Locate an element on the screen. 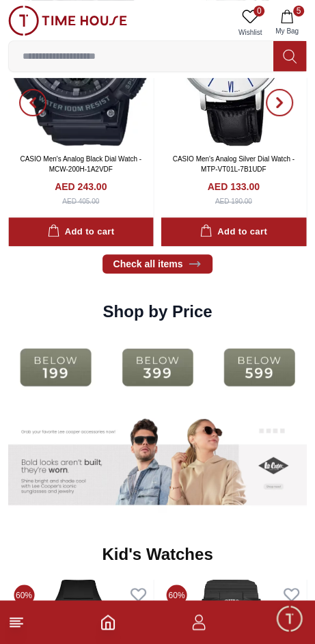 The height and width of the screenshot is (644, 315). span: Wishlist is located at coordinates (250, 32).